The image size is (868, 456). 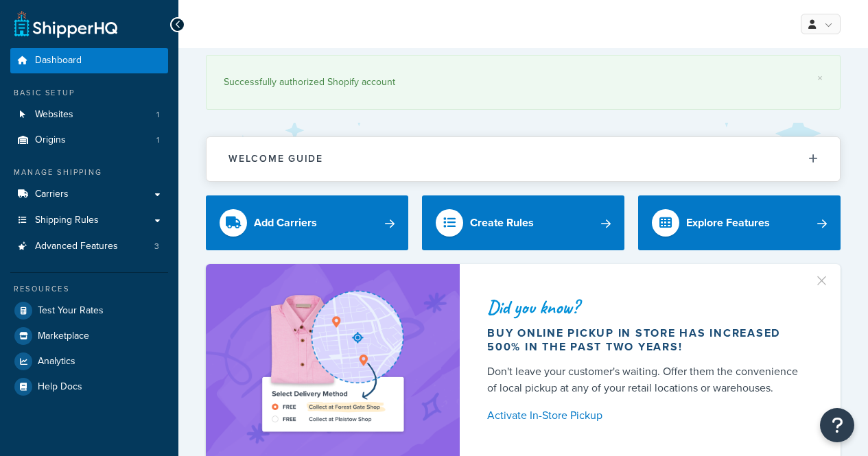 What do you see at coordinates (276, 158) in the screenshot?
I see `h2: Welcome Guide` at bounding box center [276, 158].